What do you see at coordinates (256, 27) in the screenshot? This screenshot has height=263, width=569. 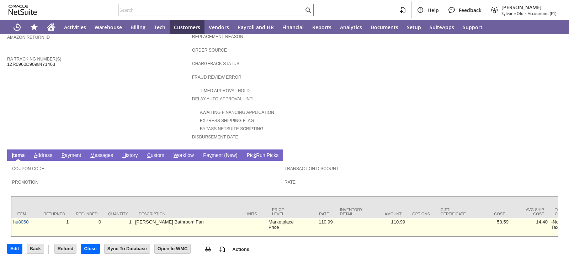 I see `a: Payroll and HR` at bounding box center [256, 27].